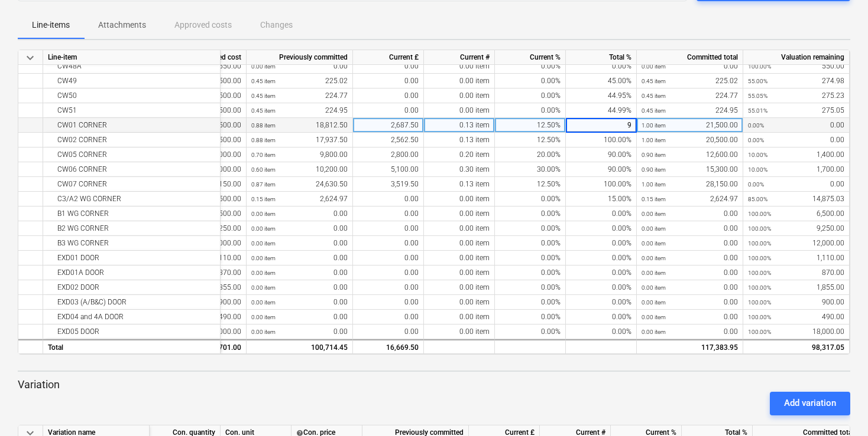 Image resolution: width=868 pixels, height=436 pixels. What do you see at coordinates (132, 317) in the screenshot?
I see `div: EXD04 and 4A DOOR` at bounding box center [132, 317].